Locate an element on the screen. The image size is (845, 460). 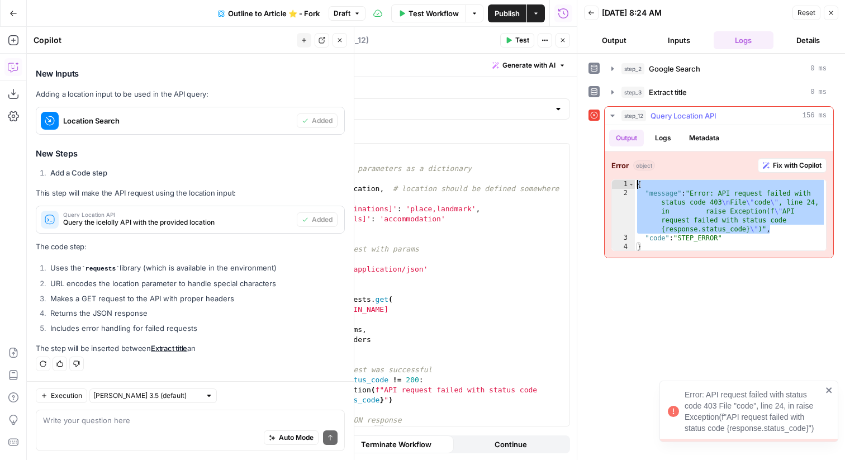
button: close is located at coordinates (830, 390).